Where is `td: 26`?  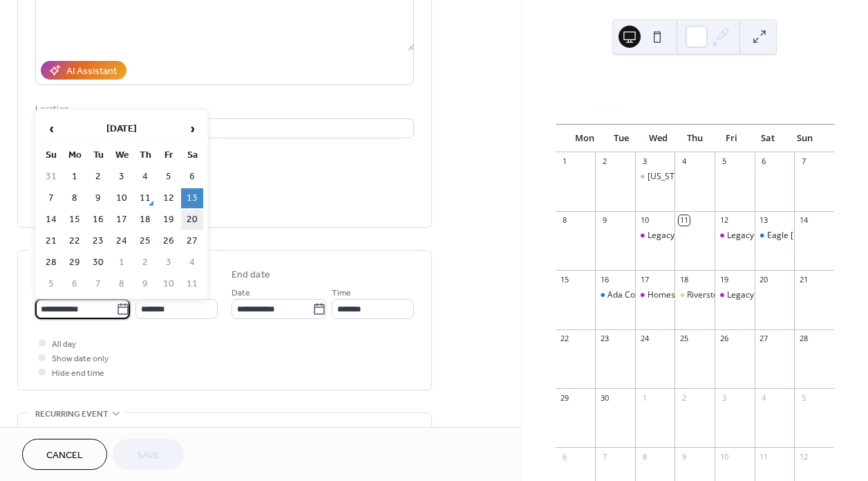 td: 26 is located at coordinates (169, 241).